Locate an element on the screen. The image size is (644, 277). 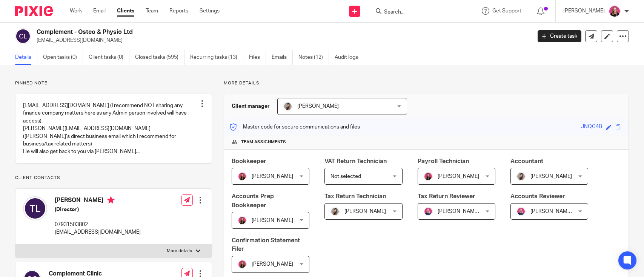
span: Tax Return Reviewer is located at coordinates (446, 197).